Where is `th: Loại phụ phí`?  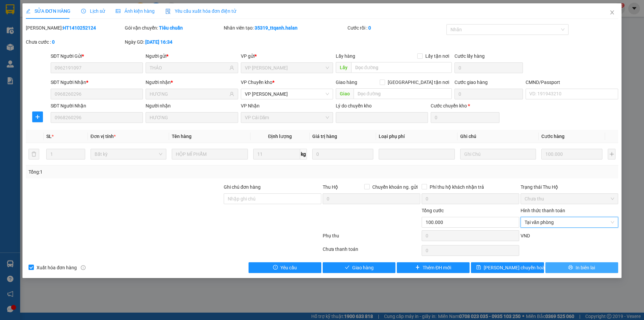
th: Loại phụ phí is located at coordinates (416, 136).